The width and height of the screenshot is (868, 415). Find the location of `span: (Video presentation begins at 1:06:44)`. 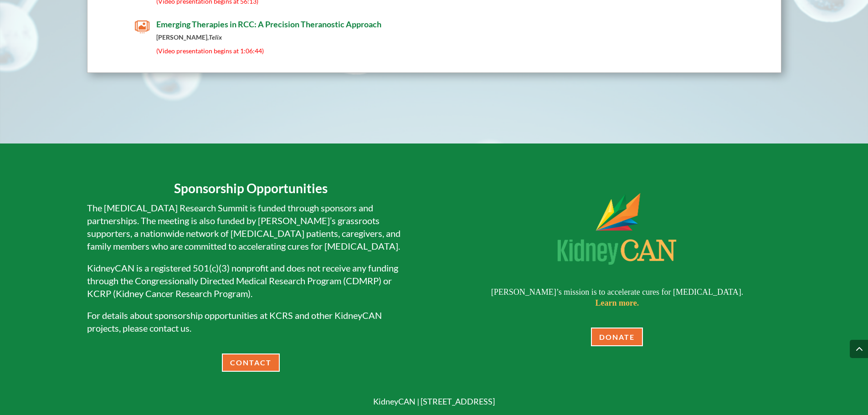

span: (Video presentation begins at 1:06:44) is located at coordinates (210, 51).